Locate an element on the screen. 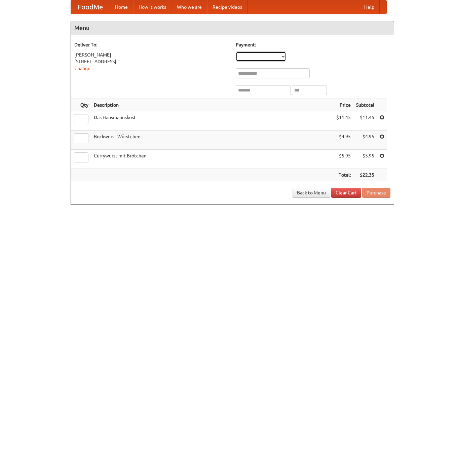 The image size is (457, 476). a: Recipe videos is located at coordinates (227, 7).